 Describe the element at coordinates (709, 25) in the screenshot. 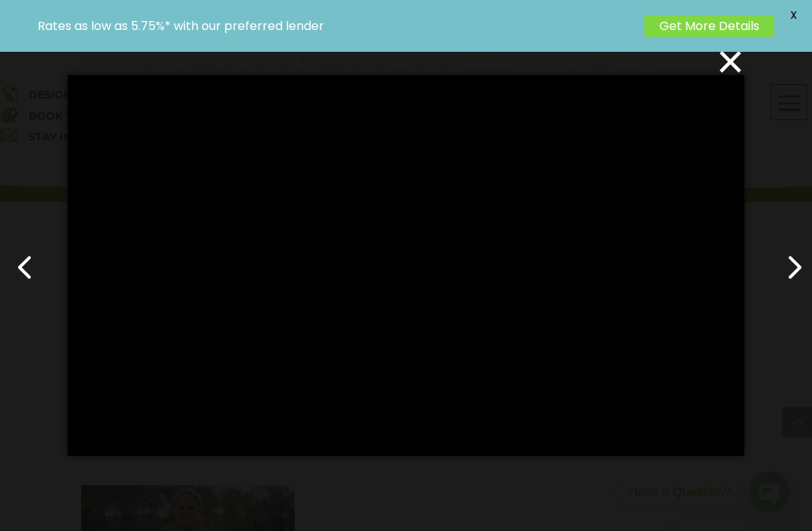

I see `a: Get More Details` at that location.